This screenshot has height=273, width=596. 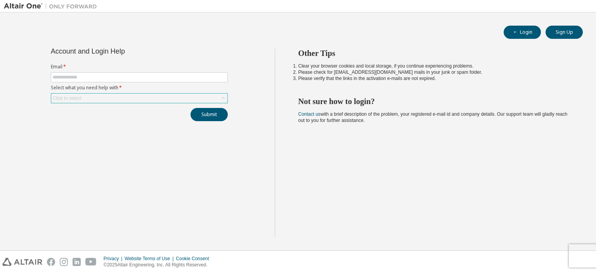 I want to click on label: Email, so click(x=139, y=67).